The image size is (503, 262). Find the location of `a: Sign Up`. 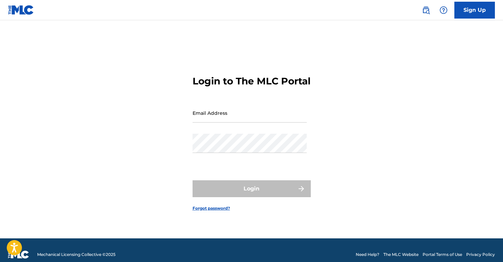

a: Sign Up is located at coordinates (474, 10).